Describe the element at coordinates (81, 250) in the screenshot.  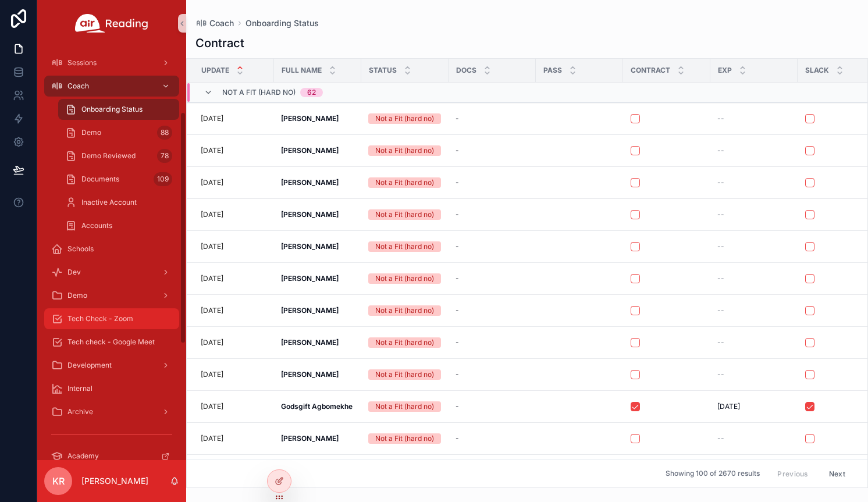
I see `span: Schools` at that location.